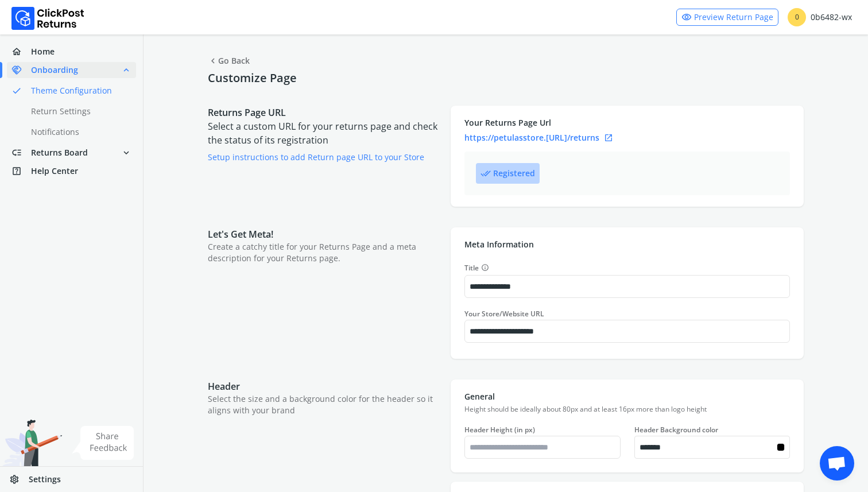 The height and width of the screenshot is (492, 868). I want to click on span: low_priority, so click(21, 153).